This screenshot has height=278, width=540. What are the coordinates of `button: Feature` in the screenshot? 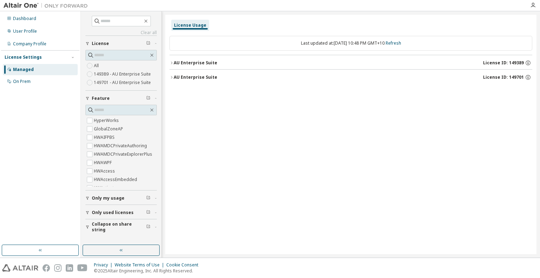 It's located at (121, 98).